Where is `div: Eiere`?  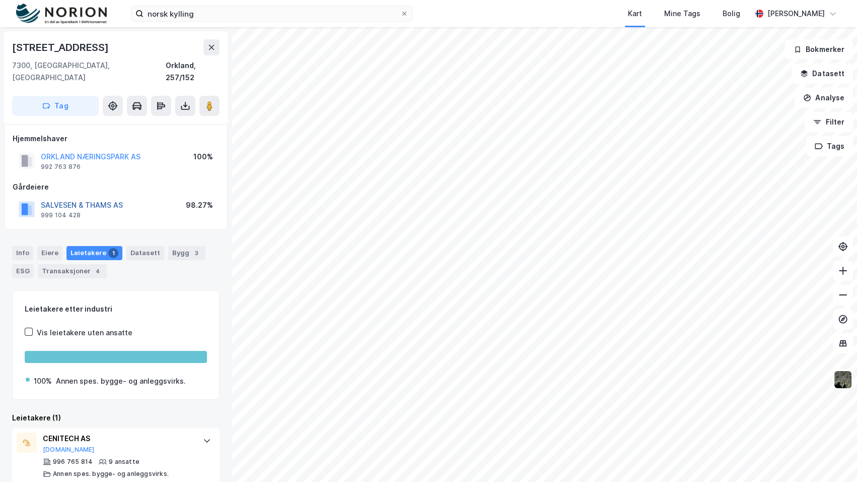 div: Eiere is located at coordinates (50, 253).